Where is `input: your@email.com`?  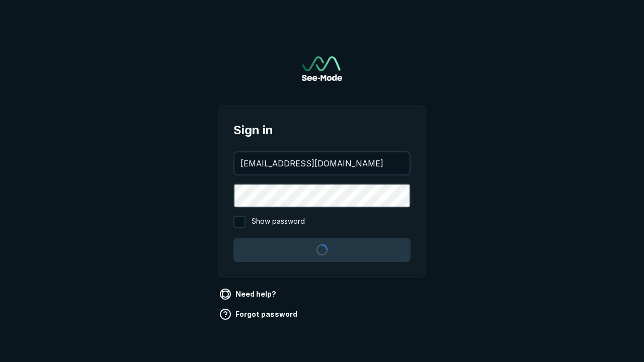
input: your@email.com is located at coordinates (322, 164).